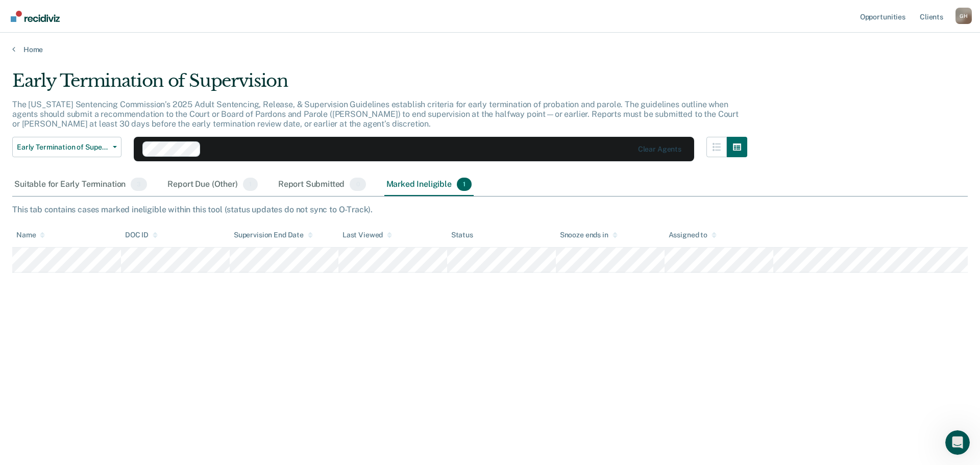 The width and height of the screenshot is (980, 465). What do you see at coordinates (963, 16) in the screenshot?
I see `div: G H` at bounding box center [963, 16].